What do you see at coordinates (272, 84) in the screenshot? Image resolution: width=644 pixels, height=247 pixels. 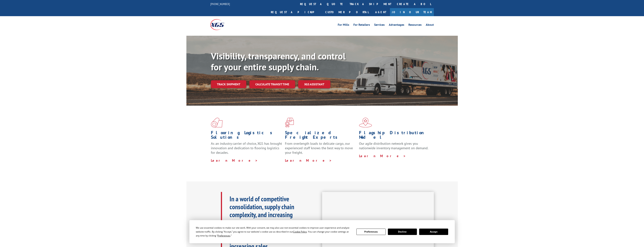 I see `a: Calculate transit time` at bounding box center [272, 84].